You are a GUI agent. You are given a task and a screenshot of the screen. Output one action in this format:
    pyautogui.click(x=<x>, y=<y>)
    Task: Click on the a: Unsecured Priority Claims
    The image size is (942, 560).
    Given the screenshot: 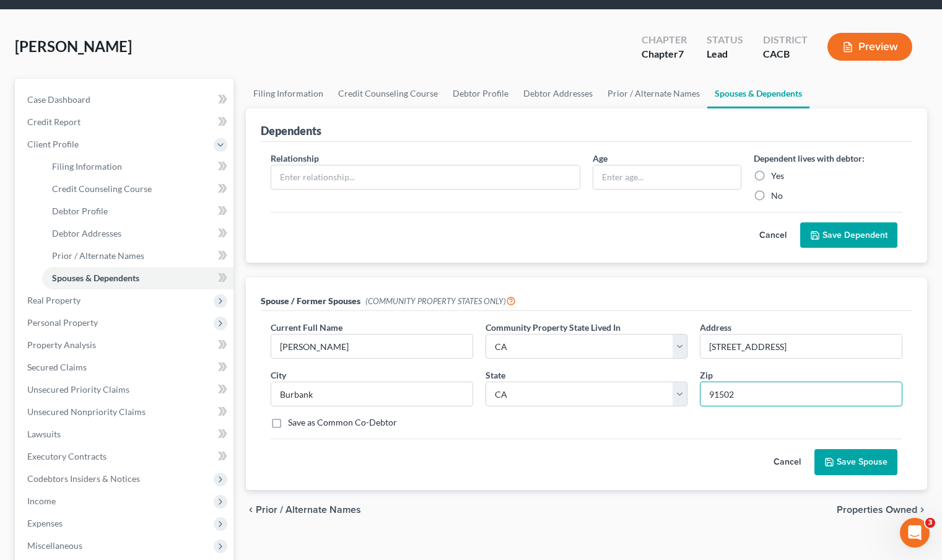 What is the action you would take?
    pyautogui.click(x=125, y=390)
    